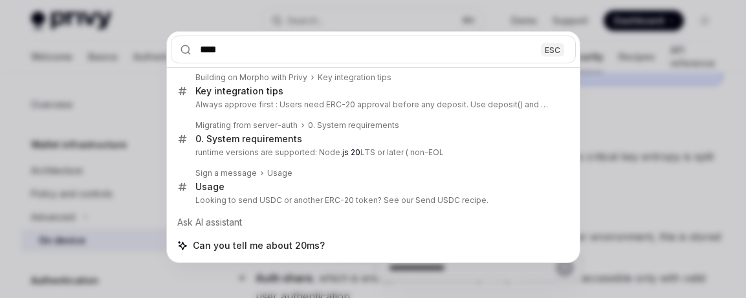 This screenshot has width=746, height=298. Describe the element at coordinates (259, 246) in the screenshot. I see `span: Can you tell me about 20ms?` at that location.